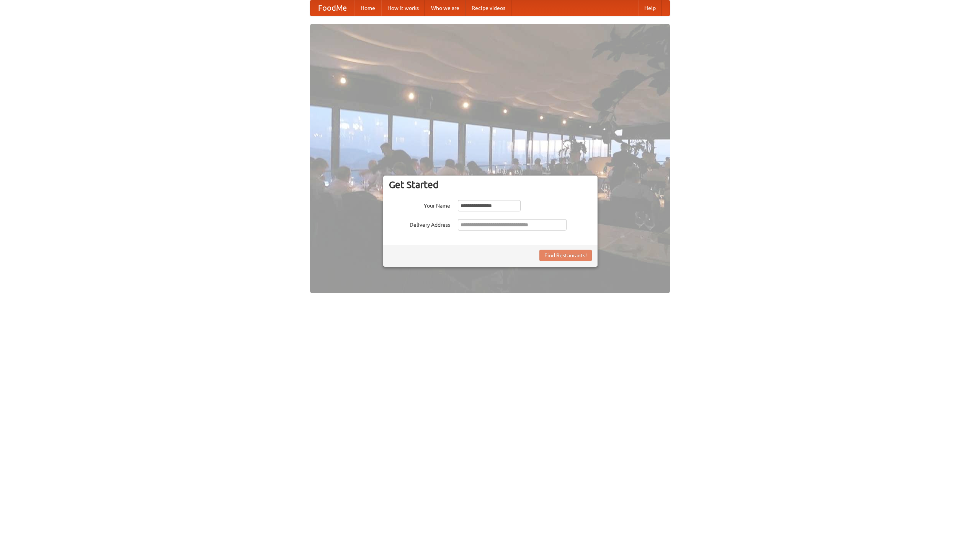 The width and height of the screenshot is (980, 541). Describe the element at coordinates (566, 255) in the screenshot. I see `button: Find Restaurants!` at that location.